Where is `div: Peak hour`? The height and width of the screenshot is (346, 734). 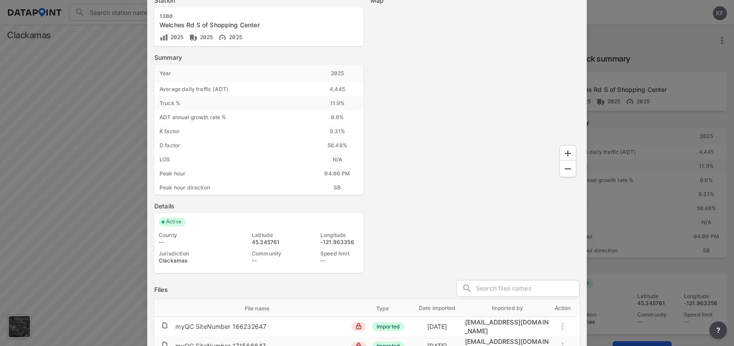 div: Peak hour is located at coordinates (233, 174).